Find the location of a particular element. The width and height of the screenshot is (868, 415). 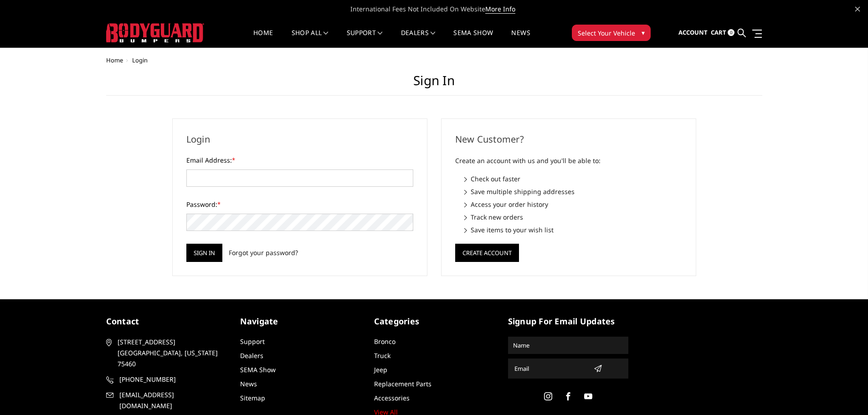

h5: contact is located at coordinates (166, 321).